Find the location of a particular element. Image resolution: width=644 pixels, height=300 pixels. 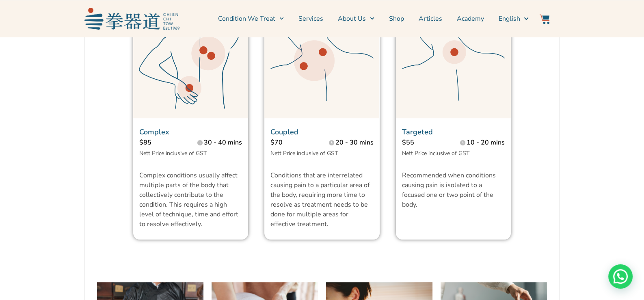

p: 10 - 20 mins is located at coordinates (486, 143).